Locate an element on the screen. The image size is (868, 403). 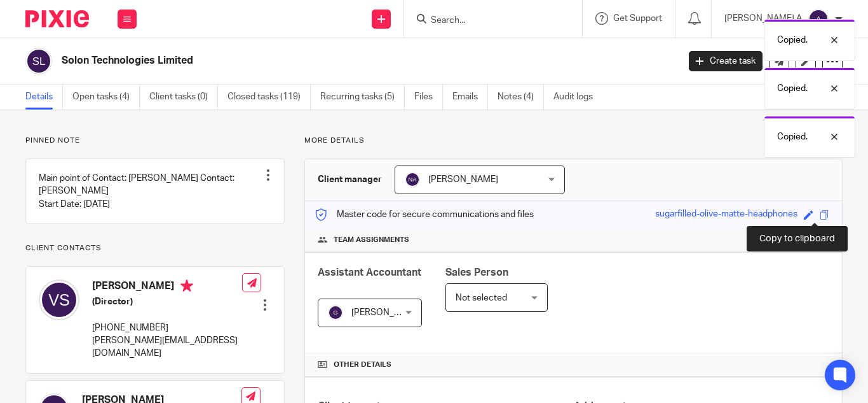
h3: Client manager is located at coordinates (350, 180).